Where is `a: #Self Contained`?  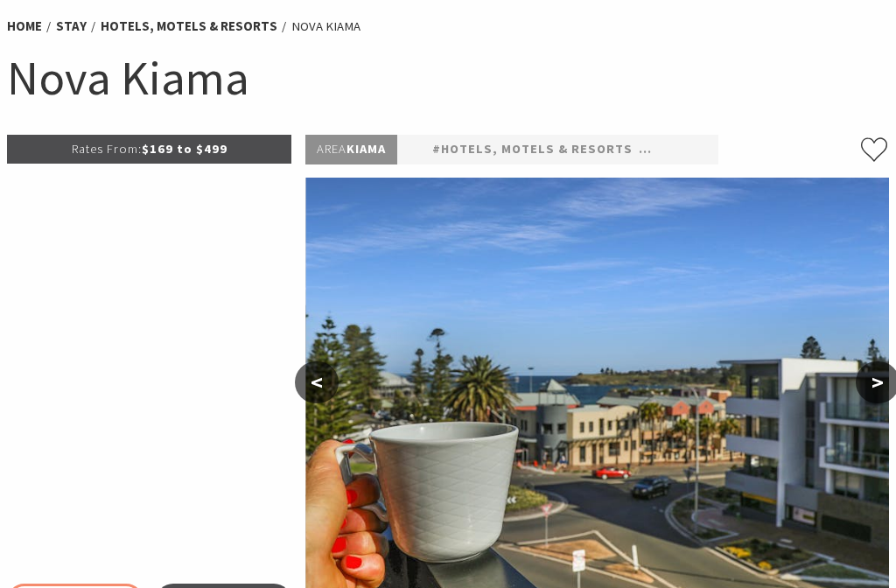 a: #Self Contained is located at coordinates (697, 150).